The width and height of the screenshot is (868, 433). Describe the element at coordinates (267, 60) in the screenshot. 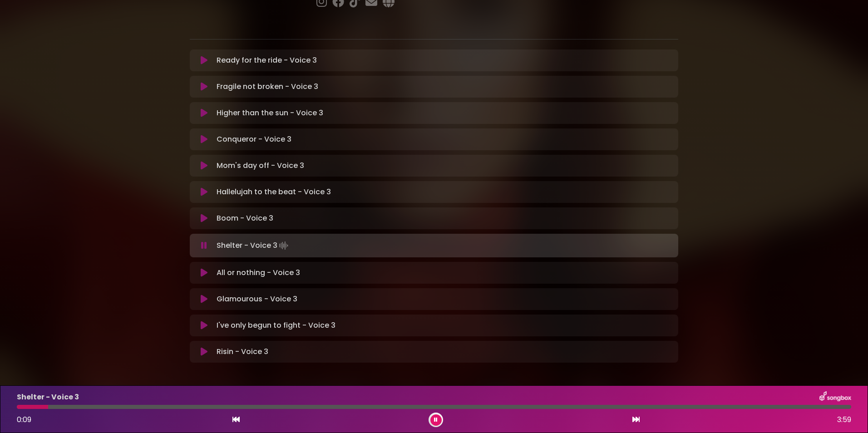

I see `p: Ready for the ride - Voice 3` at that location.